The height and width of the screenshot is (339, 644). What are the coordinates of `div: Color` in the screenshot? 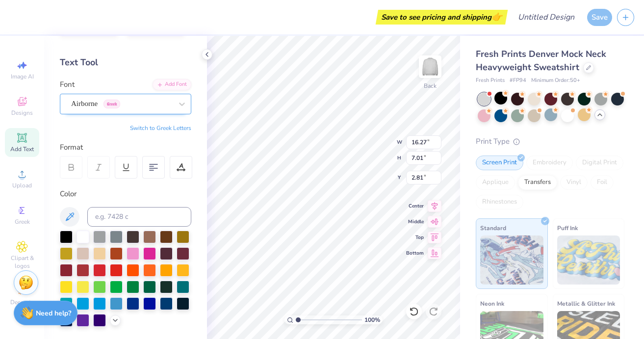 It's located at (125, 193).